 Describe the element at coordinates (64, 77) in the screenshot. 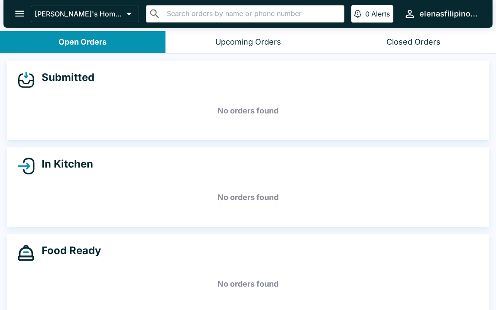

I see `h4: Submitted` at that location.